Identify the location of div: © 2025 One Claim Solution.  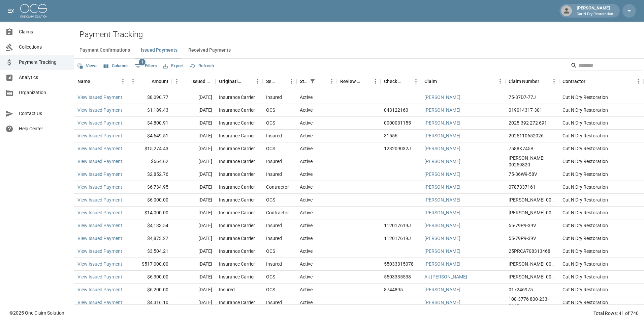
(36, 312).